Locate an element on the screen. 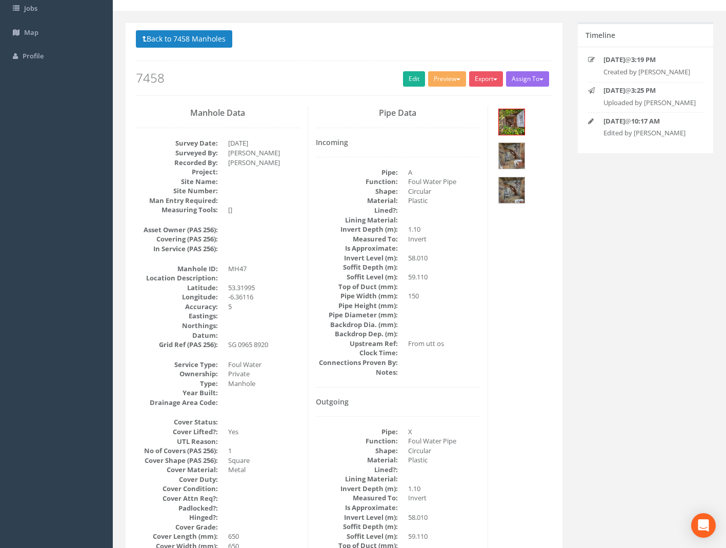 The image size is (726, 548). dd: Invert is located at coordinates (444, 239).